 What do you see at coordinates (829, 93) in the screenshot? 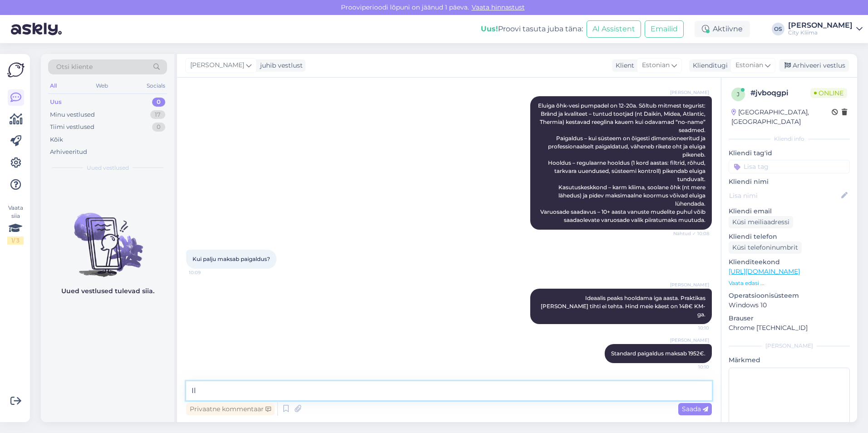
I see `span: Online` at bounding box center [829, 93].